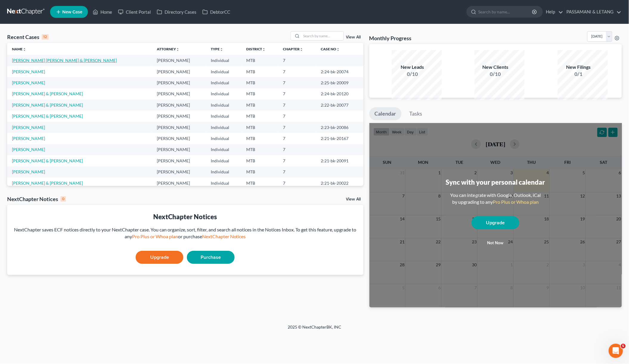 The image size is (629, 364). I want to click on a: Home, so click(102, 12).